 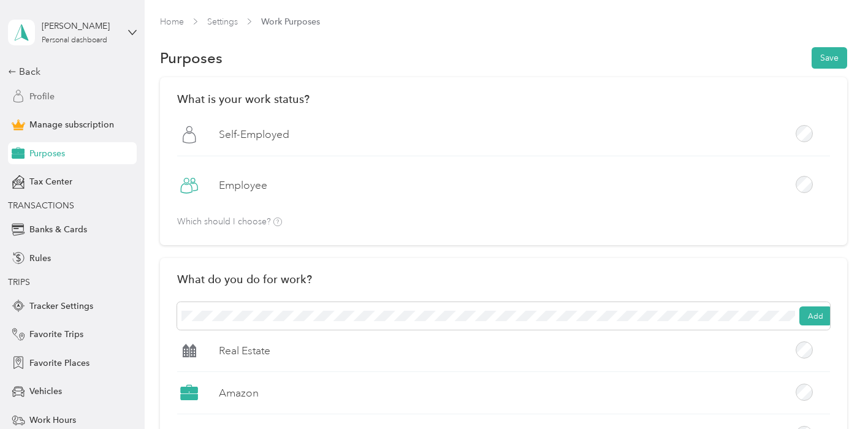 I want to click on span: Tracker Settings, so click(x=61, y=306).